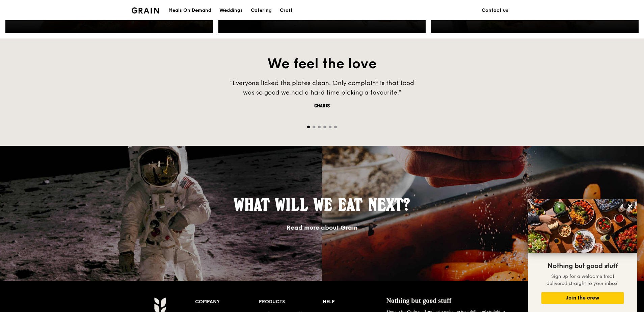 This screenshot has width=644, height=312. Describe the element at coordinates (231, 10) in the screenshot. I see `div: Weddings` at that location.